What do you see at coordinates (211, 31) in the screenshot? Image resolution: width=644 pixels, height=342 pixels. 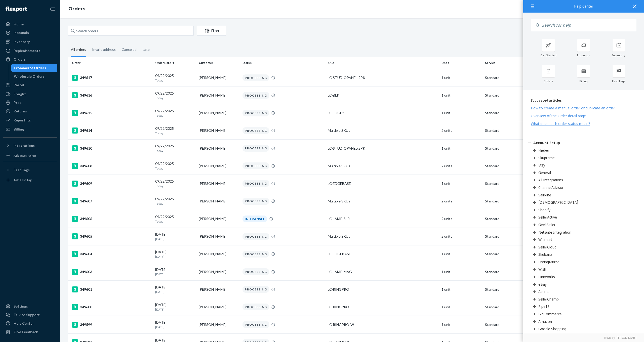 I see `button: Filter` at bounding box center [211, 31].